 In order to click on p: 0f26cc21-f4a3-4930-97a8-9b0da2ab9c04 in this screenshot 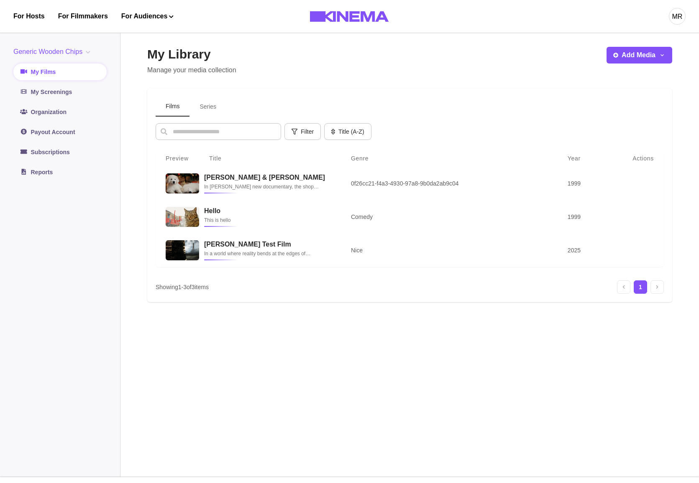, I will do `click(449, 184)`.